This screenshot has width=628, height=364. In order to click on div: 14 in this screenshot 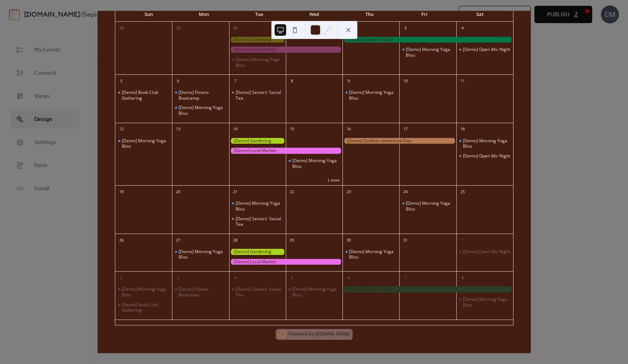, I will do `click(235, 129)`.